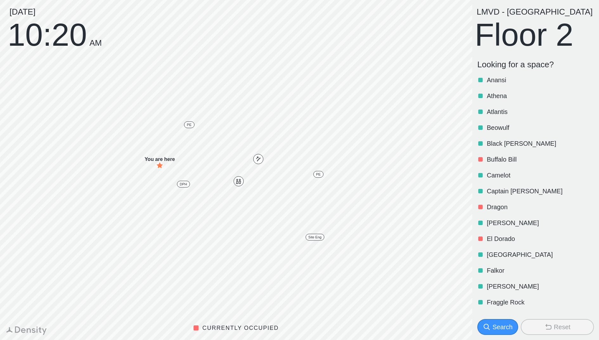  Describe the element at coordinates (540, 318) in the screenshot. I see `p: Frankenstein` at that location.